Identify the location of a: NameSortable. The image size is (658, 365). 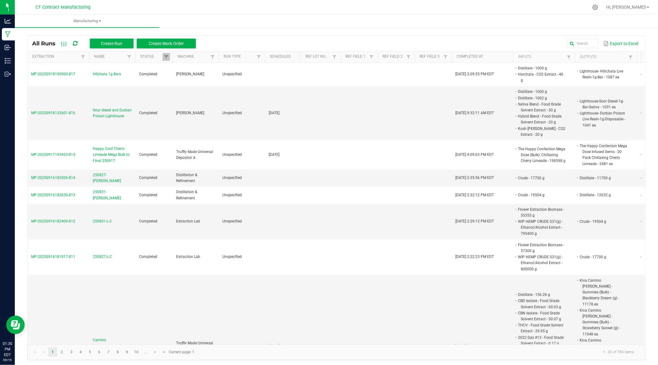
(110, 57).